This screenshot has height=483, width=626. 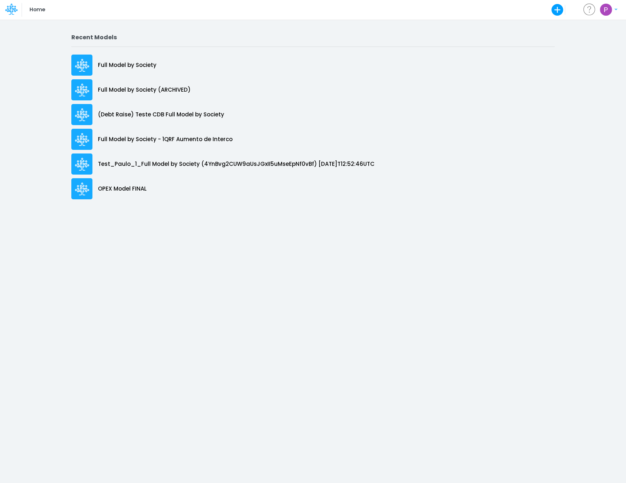 What do you see at coordinates (144, 90) in the screenshot?
I see `p: Full Model by Society (ARCHIVED)` at bounding box center [144, 90].